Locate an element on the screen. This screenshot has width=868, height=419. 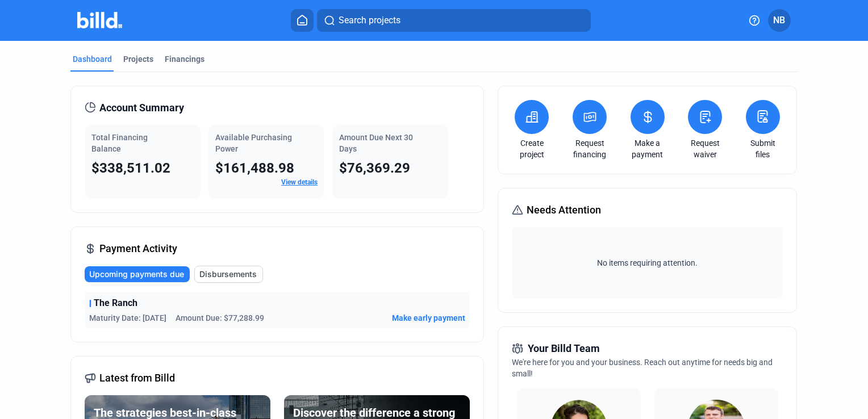
span: We're here for you and your business. Reach out anytime for needs big and small! is located at coordinates (641, 368).